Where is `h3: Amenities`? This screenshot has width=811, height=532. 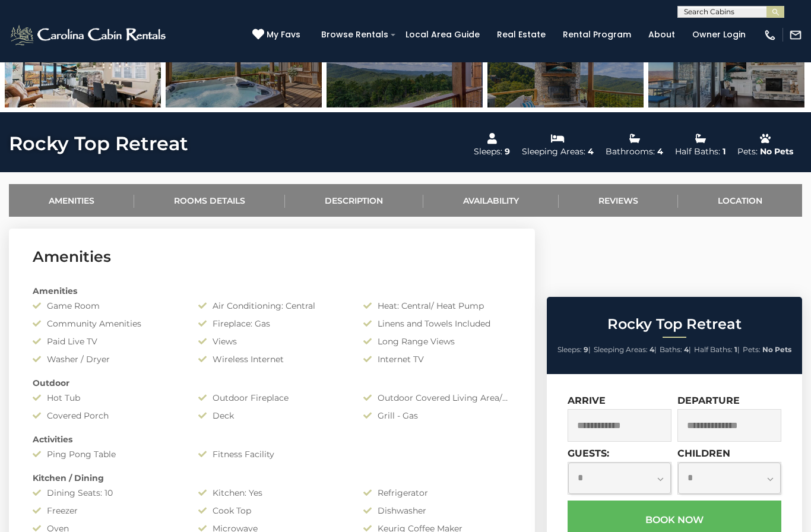
h3: Amenities is located at coordinates (272, 257).